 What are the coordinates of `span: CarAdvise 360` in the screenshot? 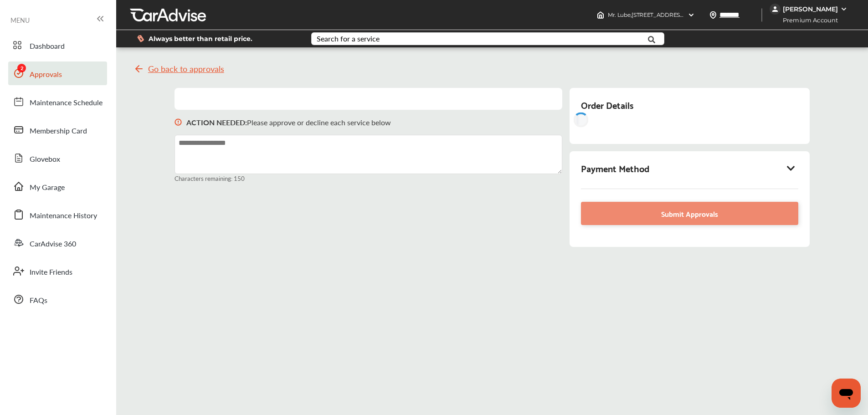 It's located at (53, 244).